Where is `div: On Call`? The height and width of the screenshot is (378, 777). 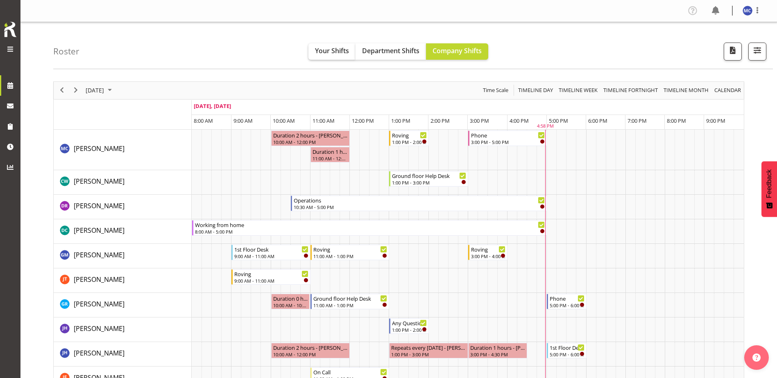
div: On Call is located at coordinates (350, 372).